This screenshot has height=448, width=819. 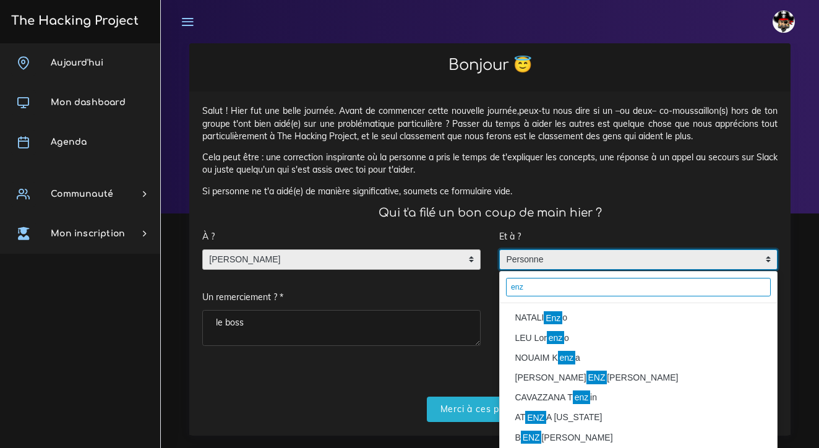 What do you see at coordinates (69, 142) in the screenshot?
I see `span: Agenda` at bounding box center [69, 142].